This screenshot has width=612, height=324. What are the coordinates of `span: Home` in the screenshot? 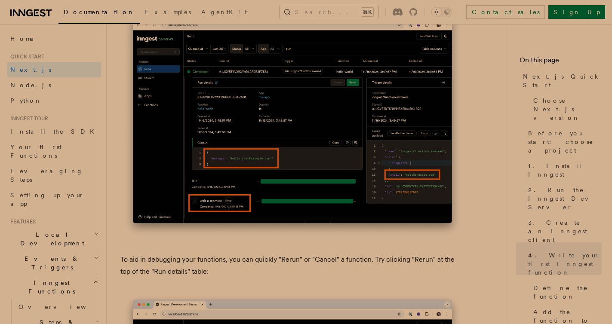 It's located at (22, 39).